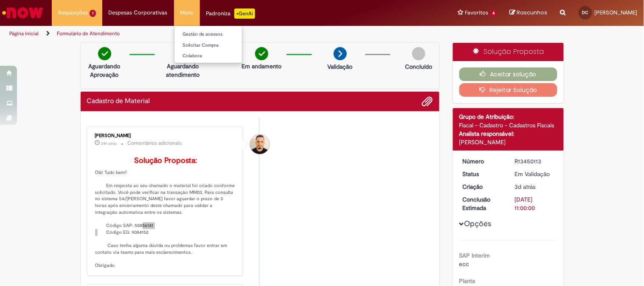  What do you see at coordinates (340, 67) in the screenshot?
I see `p: Validação` at bounding box center [340, 67].